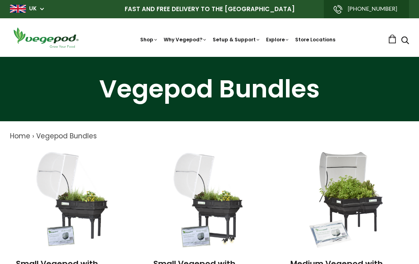 This screenshot has width=419, height=264. Describe the element at coordinates (46, 37) in the screenshot. I see `img: Vegepod` at that location.